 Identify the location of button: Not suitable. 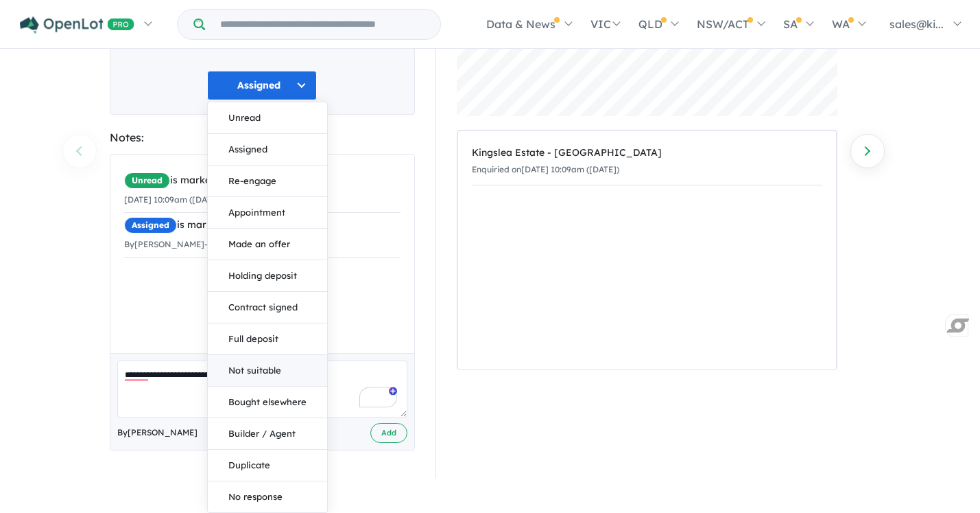
(268, 371).